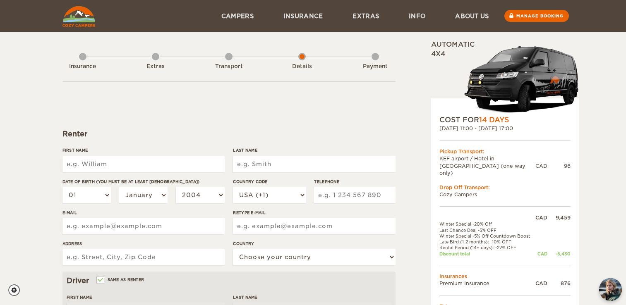 This screenshot has height=305, width=626. What do you see at coordinates (521, 79) in the screenshot?
I see `img: stor-stuttur-old-new-5.png` at bounding box center [521, 79].